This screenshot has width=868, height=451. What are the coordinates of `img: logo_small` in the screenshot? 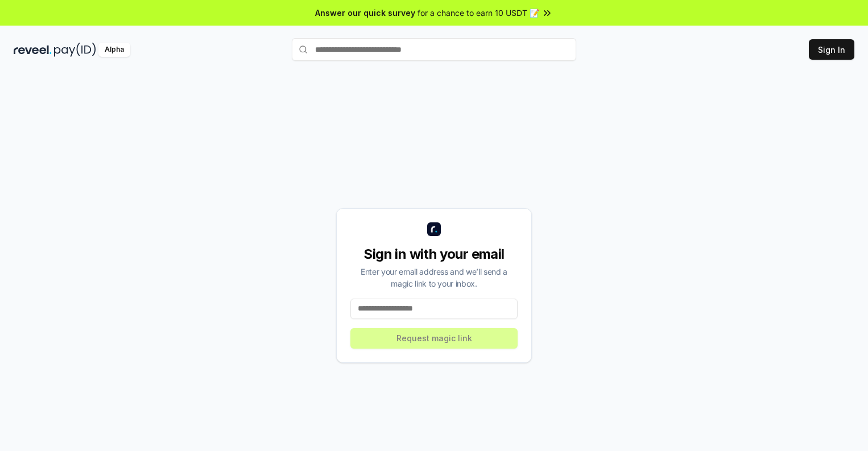 It's located at (434, 229).